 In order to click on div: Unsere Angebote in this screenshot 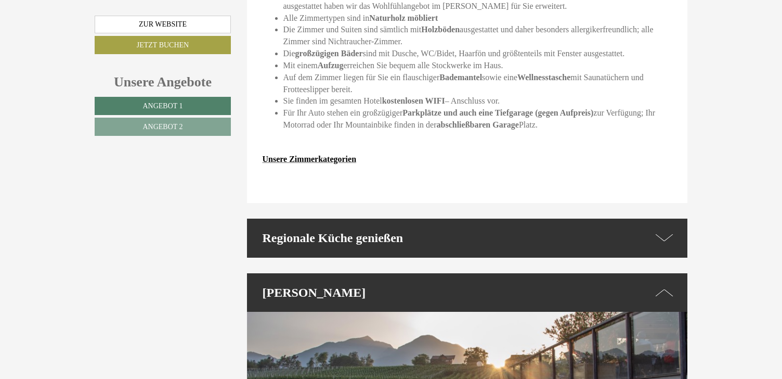, I will do `click(163, 82)`.